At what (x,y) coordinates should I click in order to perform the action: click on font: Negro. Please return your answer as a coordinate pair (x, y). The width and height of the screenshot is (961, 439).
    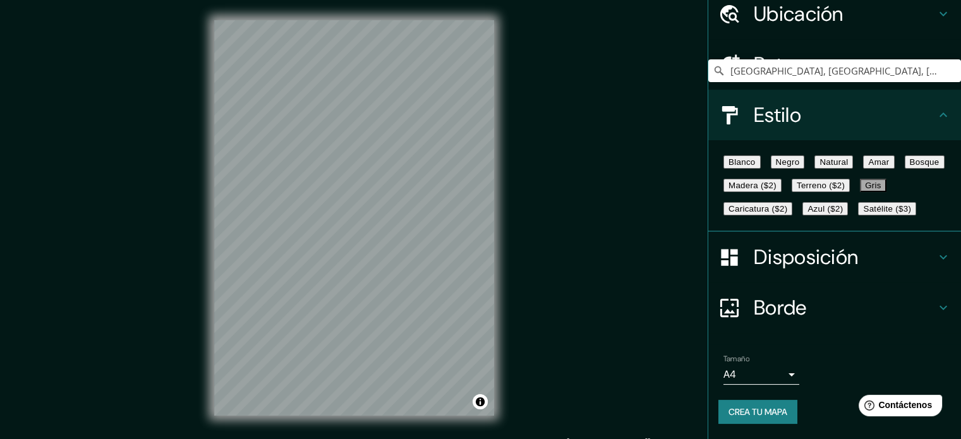
    Looking at the image, I should click on (788, 162).